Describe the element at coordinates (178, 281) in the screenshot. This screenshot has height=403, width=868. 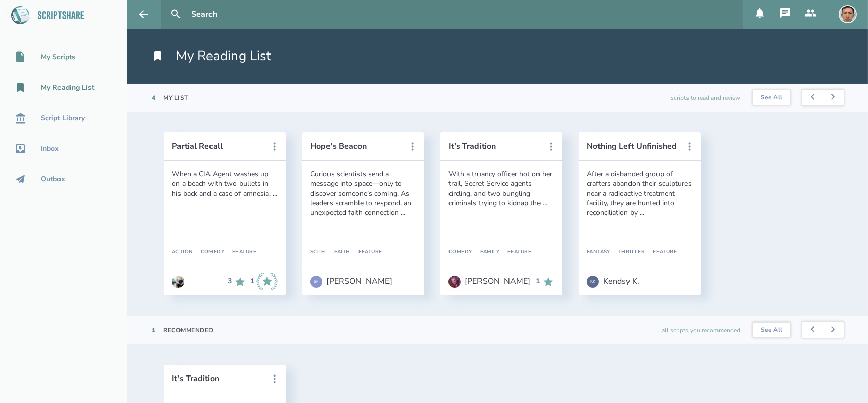
I see `img: user_1673573717-crop.jpg` at that location.